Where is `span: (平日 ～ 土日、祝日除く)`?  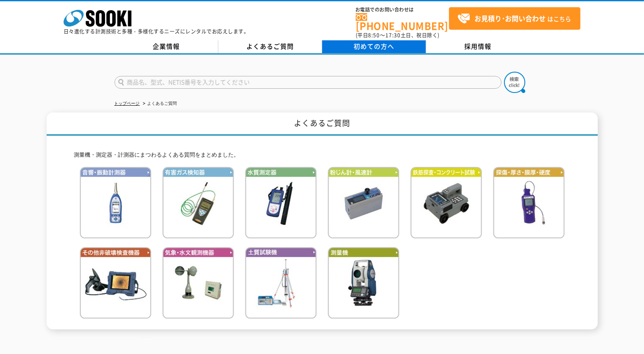 span: (平日 ～ 土日、祝日除く) is located at coordinates (398, 35).